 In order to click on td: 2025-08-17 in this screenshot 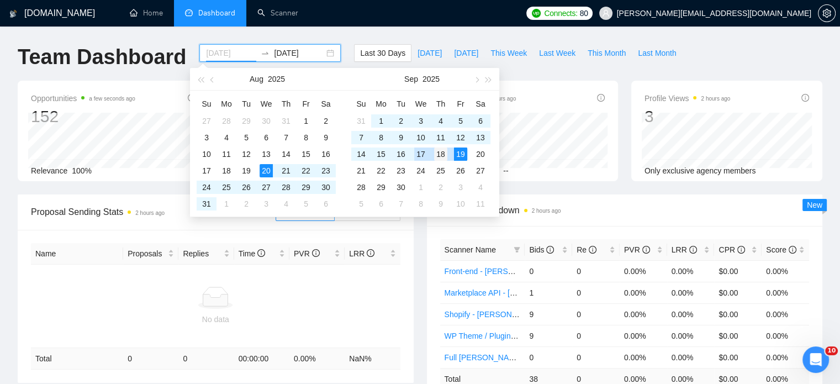, I will do `click(207, 171)`.